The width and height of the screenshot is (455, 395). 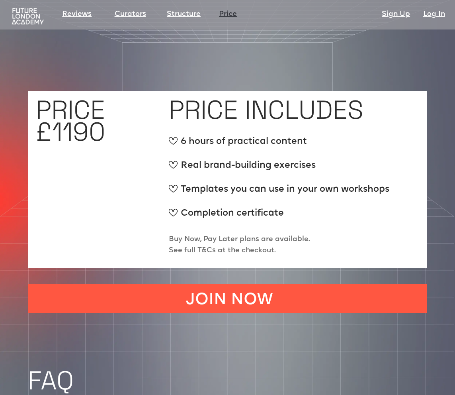 I want to click on a: Structure, so click(x=184, y=14).